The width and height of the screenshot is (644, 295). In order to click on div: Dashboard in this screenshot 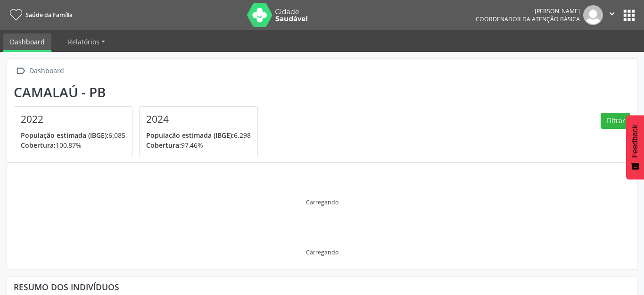, I will do `click(46, 71)`.